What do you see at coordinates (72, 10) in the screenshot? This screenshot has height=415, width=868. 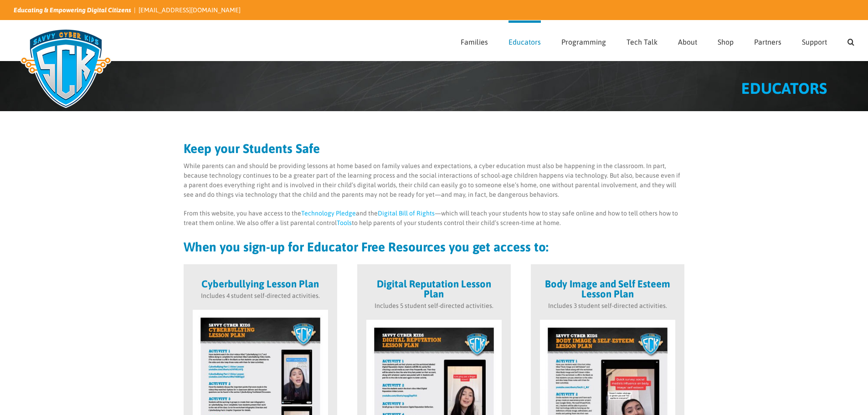 I see `i: Educating & Empowering Digital Citizens` at bounding box center [72, 10].